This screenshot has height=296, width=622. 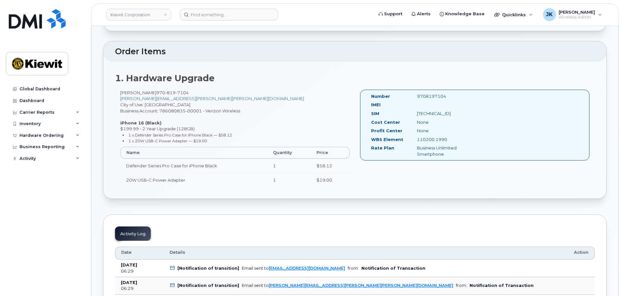 I want to click on small: 1 x Defender Series Pro Case for iPhone Black — $58.12, so click(x=180, y=135).